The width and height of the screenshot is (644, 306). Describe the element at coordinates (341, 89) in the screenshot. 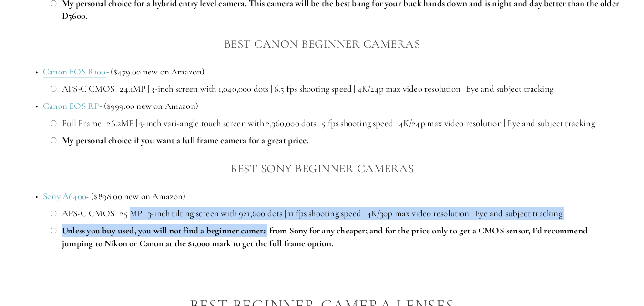

I see `p: APS-C CMOS | 24.1MP | 3-inch screen with 1,040,000 dots | 6.5 fps shooting speed | 4K/24p max vid...` at that location.